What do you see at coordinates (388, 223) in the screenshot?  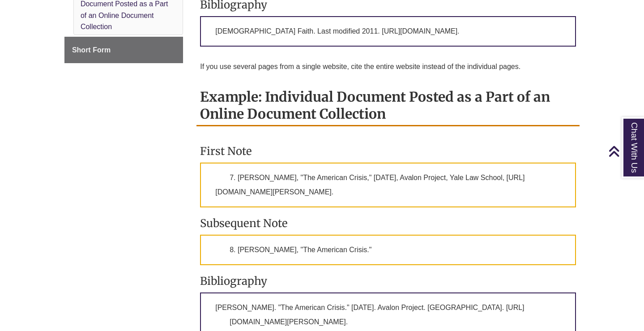 I see `h3: Subsequent Note` at bounding box center [388, 223].